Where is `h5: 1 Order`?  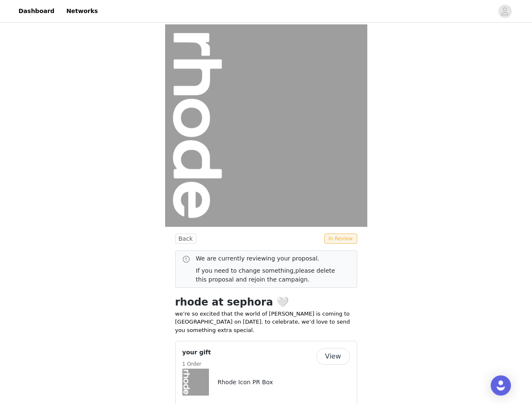
h5: 1 Order is located at coordinates (197, 364).